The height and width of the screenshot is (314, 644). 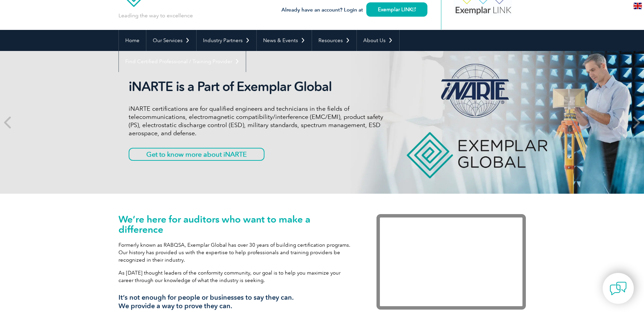 I want to click on img: contact-chat.png, so click(x=618, y=289).